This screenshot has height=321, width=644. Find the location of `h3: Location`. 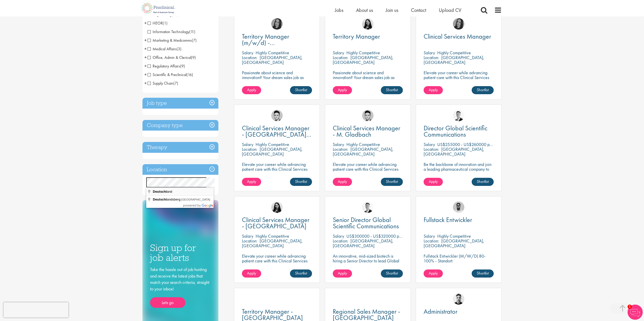

h3: Location is located at coordinates (180, 169).